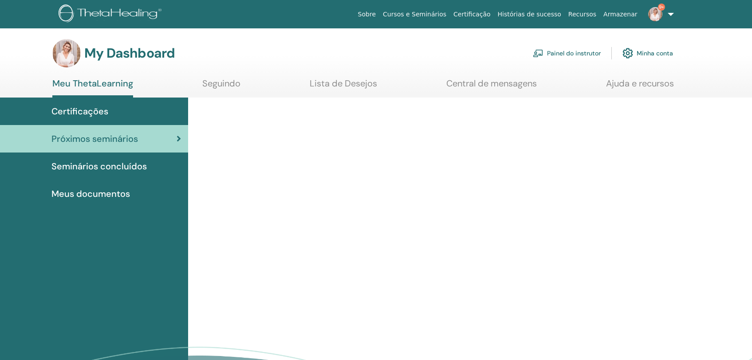 The width and height of the screenshot is (752, 360). What do you see at coordinates (620, 14) in the screenshot?
I see `a: Armazenar` at bounding box center [620, 14].